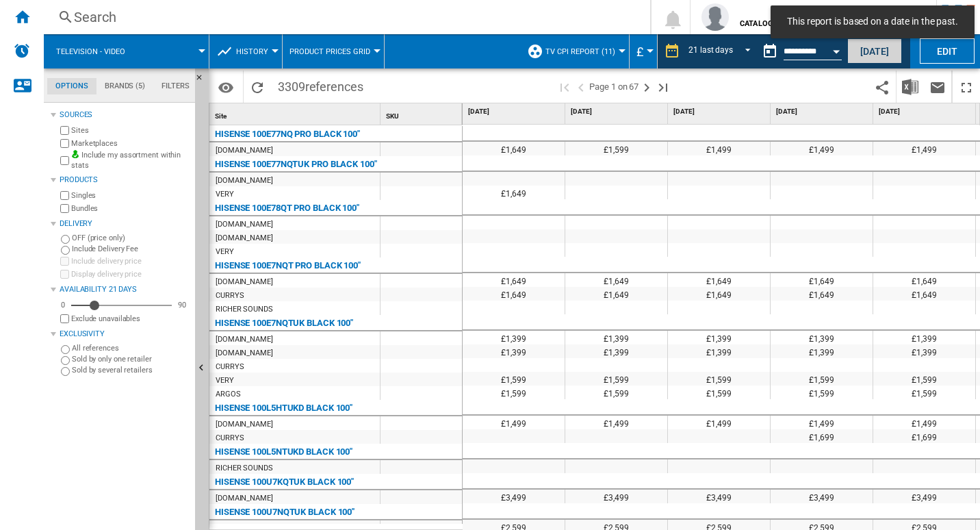 This screenshot has width=980, height=530. I want to click on span: 3309, so click(321, 85).